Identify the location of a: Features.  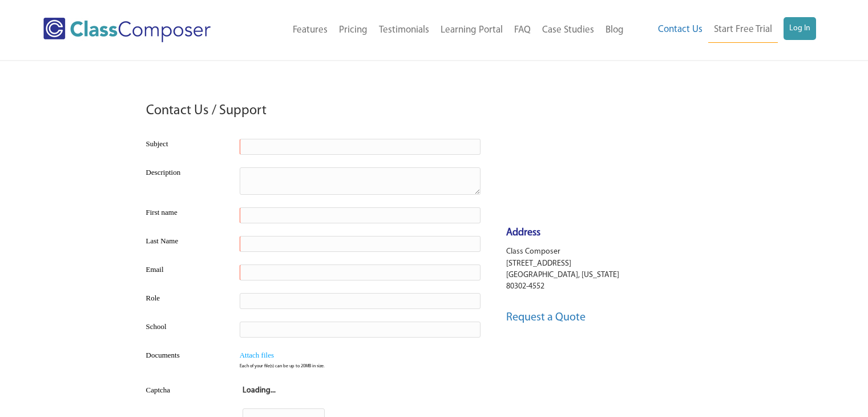
(310, 31).